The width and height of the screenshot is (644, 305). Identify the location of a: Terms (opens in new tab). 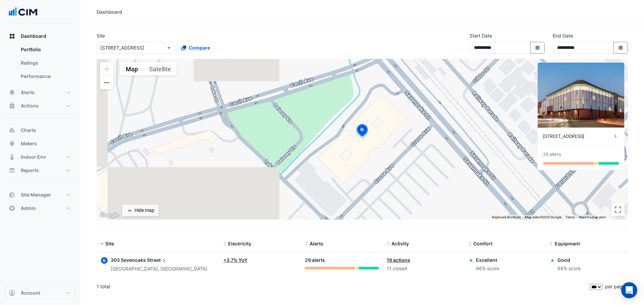
(570, 217).